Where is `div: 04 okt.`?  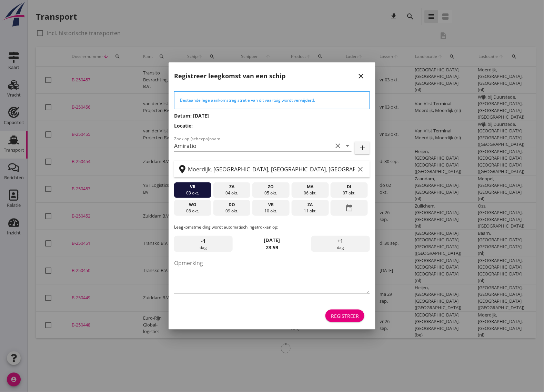 div: 04 okt. is located at coordinates (231, 193).